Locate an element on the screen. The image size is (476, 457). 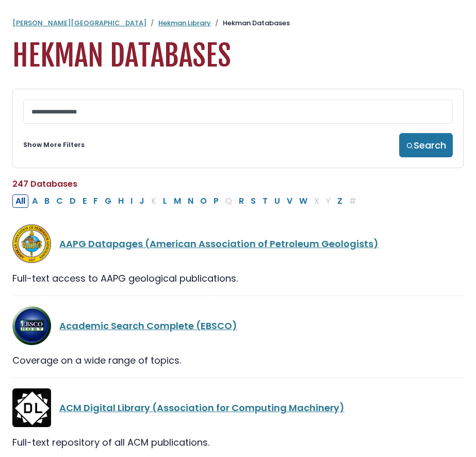
button: Filter Results M is located at coordinates (178, 201).